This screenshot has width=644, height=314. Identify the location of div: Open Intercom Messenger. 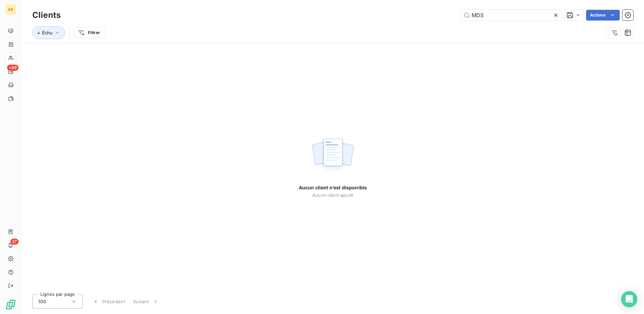
(629, 299).